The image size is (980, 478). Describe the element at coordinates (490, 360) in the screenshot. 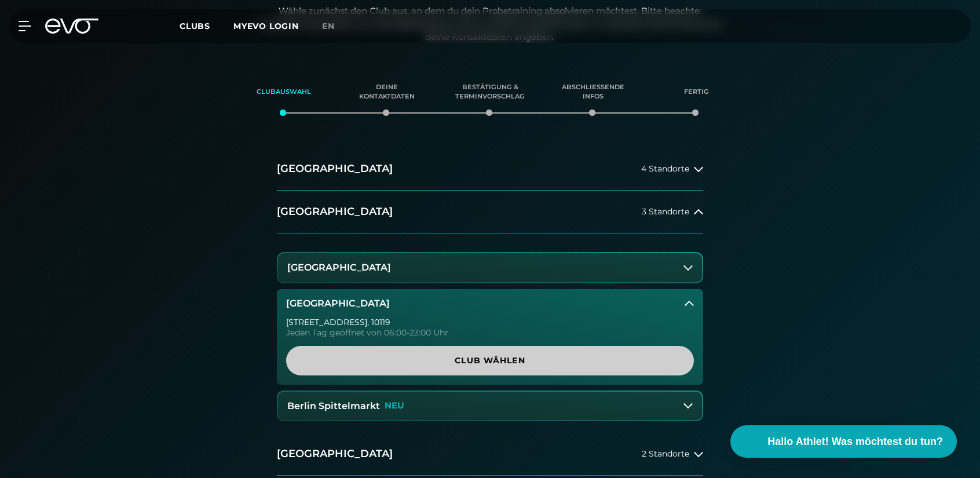

I see `span: Club wählen` at that location.